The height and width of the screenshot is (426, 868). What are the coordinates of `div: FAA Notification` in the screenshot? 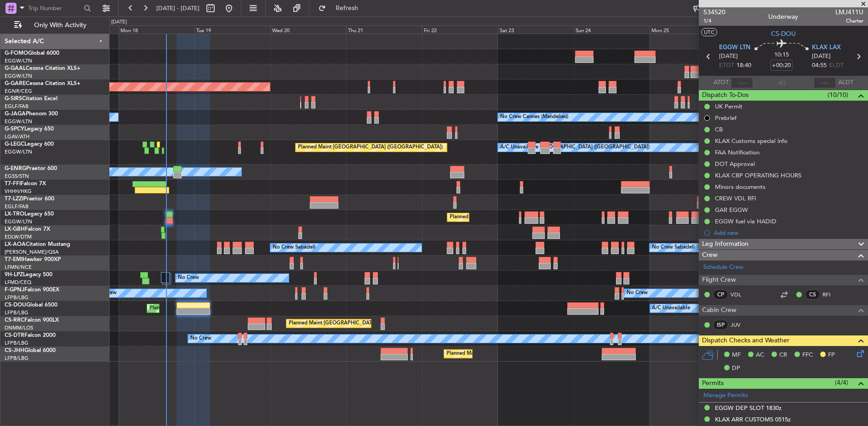 It's located at (737, 152).